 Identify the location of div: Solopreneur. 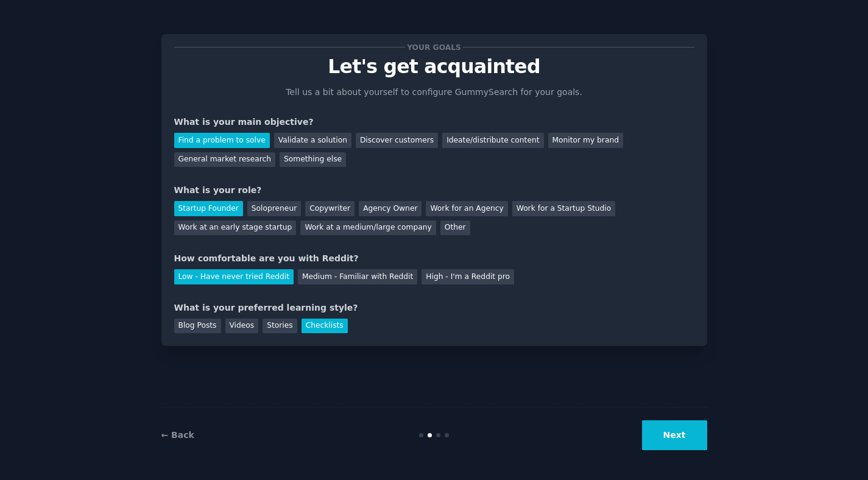
(274, 208).